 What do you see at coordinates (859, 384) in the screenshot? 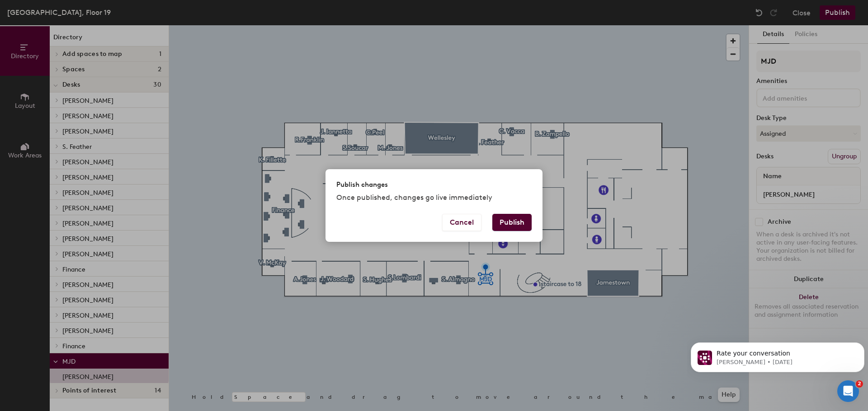
I see `span: 2` at bounding box center [859, 384].